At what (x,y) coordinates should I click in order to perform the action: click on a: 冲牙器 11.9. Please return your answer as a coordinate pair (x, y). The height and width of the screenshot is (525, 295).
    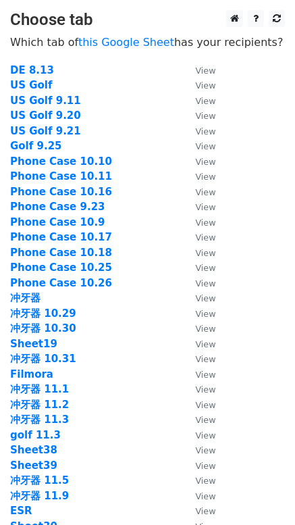
    Looking at the image, I should click on (39, 496).